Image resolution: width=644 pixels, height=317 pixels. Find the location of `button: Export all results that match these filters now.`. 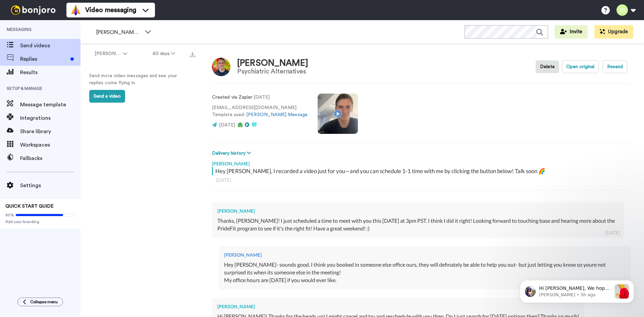

button: Export all results that match these filters now. is located at coordinates (193, 54).